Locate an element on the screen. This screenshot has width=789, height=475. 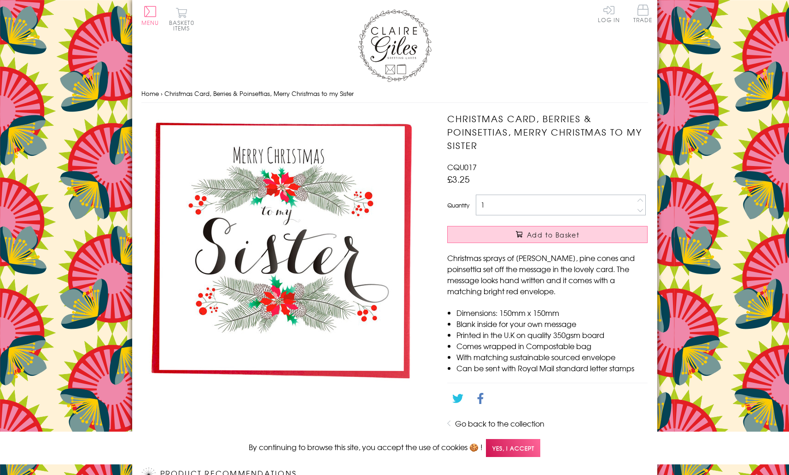
button: Basket0 items is located at coordinates (182, 19).